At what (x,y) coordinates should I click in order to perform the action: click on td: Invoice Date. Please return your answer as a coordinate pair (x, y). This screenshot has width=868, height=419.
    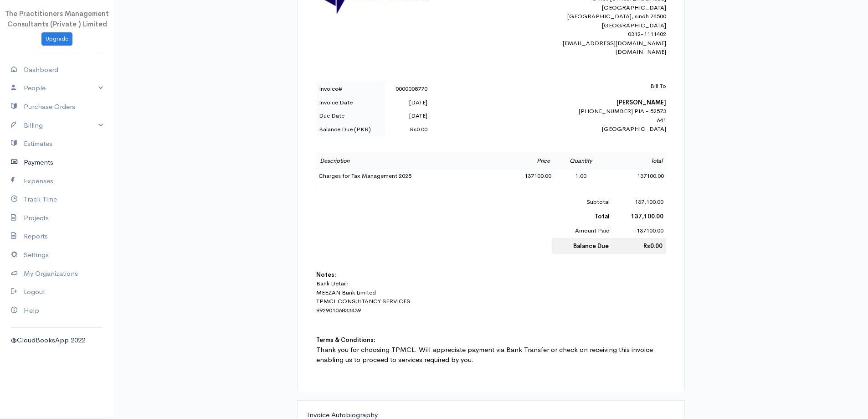
    Looking at the image, I should click on (350, 102).